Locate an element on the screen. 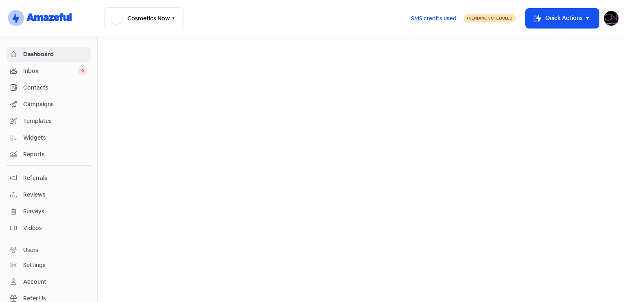 This screenshot has width=625, height=302. a: Campaigns is located at coordinates (48, 104).